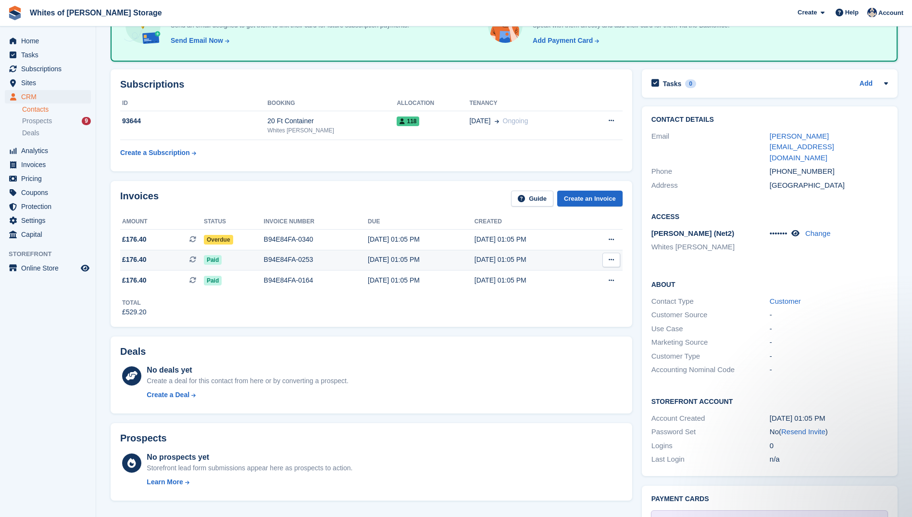  I want to click on div: Create a Deal, so click(168, 394).